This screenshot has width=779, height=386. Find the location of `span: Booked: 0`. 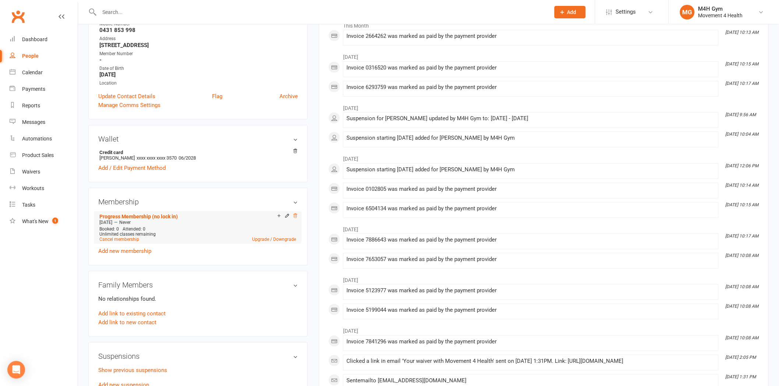

span: Booked: 0 is located at coordinates (109, 229).